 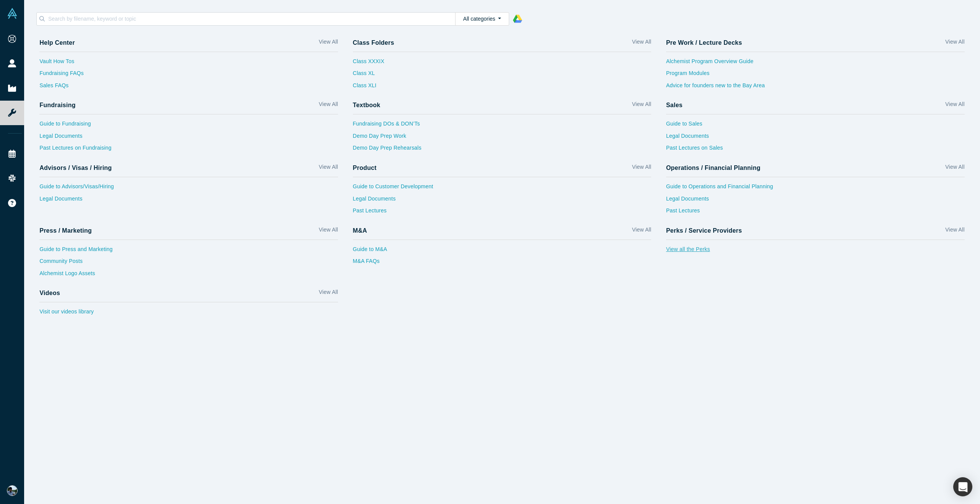 I want to click on a: Fundraising DOs & DON’Ts, so click(x=503, y=126).